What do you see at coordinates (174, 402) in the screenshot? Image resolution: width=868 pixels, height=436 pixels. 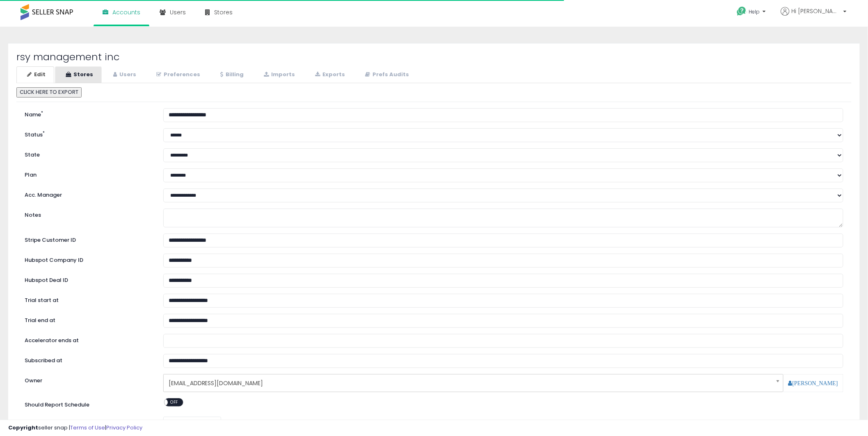 I see `span: OFF` at bounding box center [174, 402].